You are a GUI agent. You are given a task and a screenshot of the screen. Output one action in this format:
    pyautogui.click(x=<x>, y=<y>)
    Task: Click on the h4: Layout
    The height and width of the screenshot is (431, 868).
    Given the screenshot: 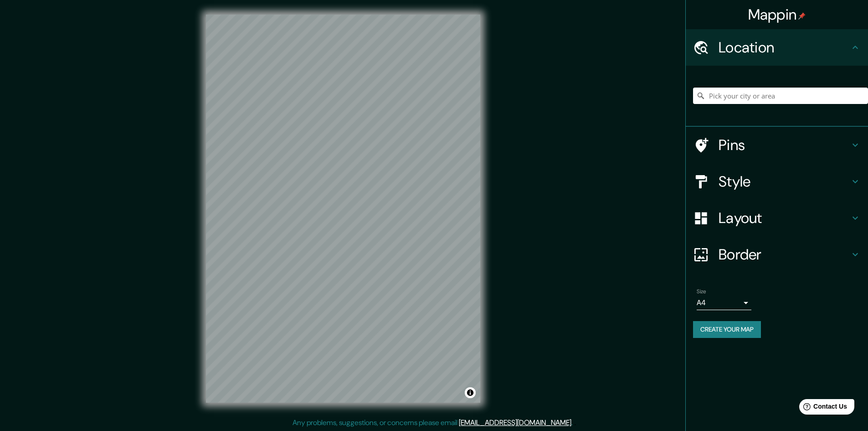 What is the action you would take?
    pyautogui.click(x=784, y=218)
    